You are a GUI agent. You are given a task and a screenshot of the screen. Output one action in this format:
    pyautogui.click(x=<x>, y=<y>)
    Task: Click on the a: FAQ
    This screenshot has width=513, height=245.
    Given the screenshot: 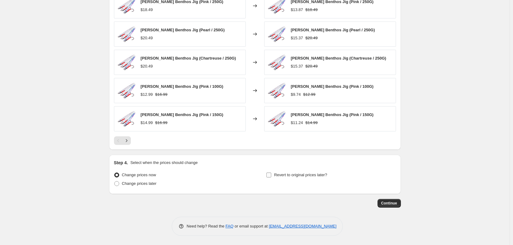 What is the action you would take?
    pyautogui.click(x=230, y=226)
    